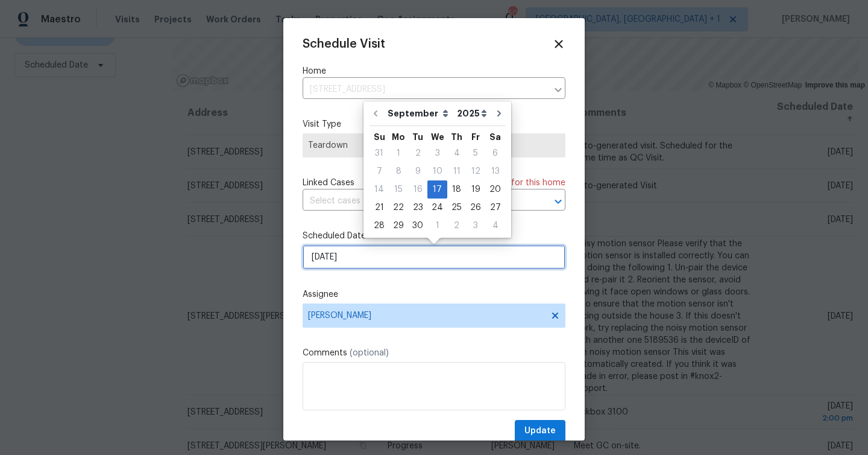 The image size is (868, 455). What do you see at coordinates (495, 189) in the screenshot?
I see `div: Sat Sep 20 2025` at bounding box center [495, 189].